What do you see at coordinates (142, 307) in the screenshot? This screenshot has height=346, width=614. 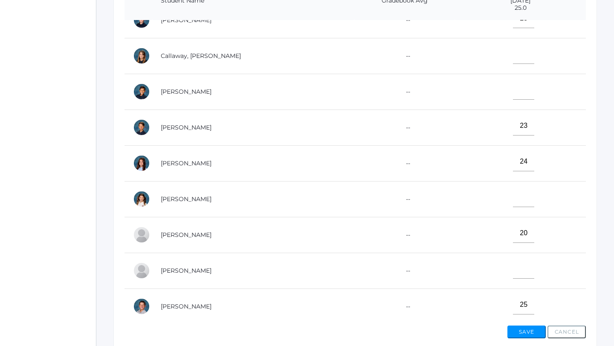 I see `div: Levi Herrera` at bounding box center [142, 307].